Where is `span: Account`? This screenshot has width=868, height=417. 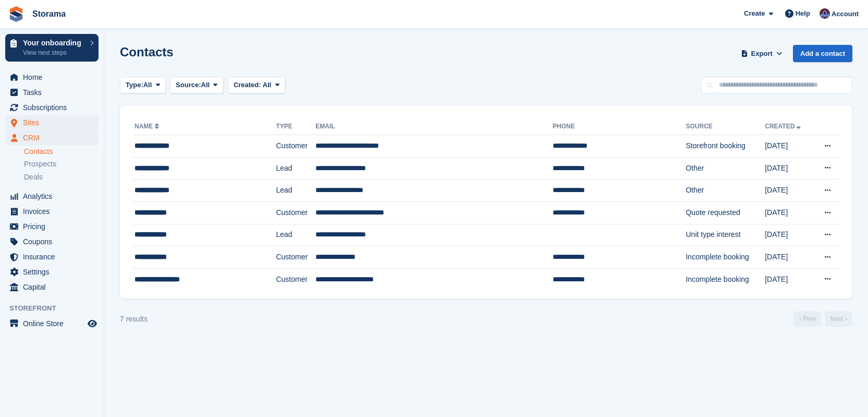 span: Account is located at coordinates (846, 14).